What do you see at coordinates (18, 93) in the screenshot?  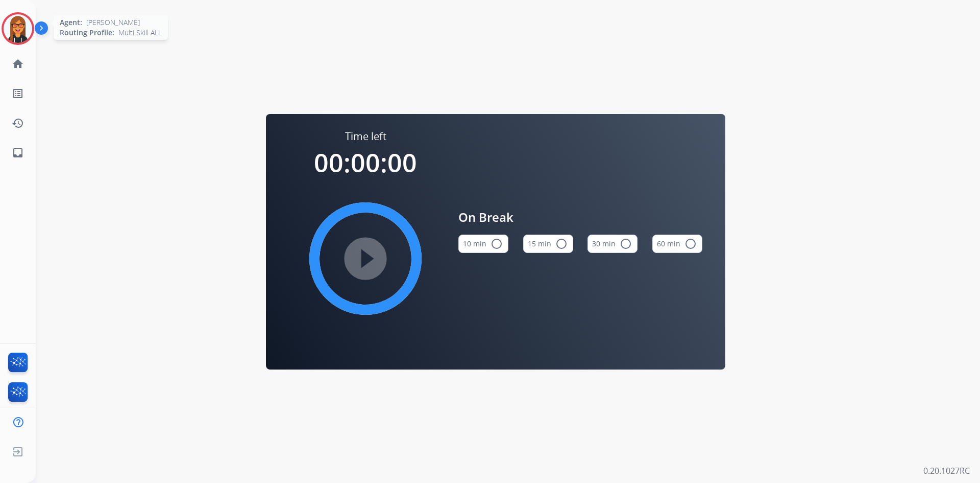 I see `mat-icon: list_alt` at bounding box center [18, 93].